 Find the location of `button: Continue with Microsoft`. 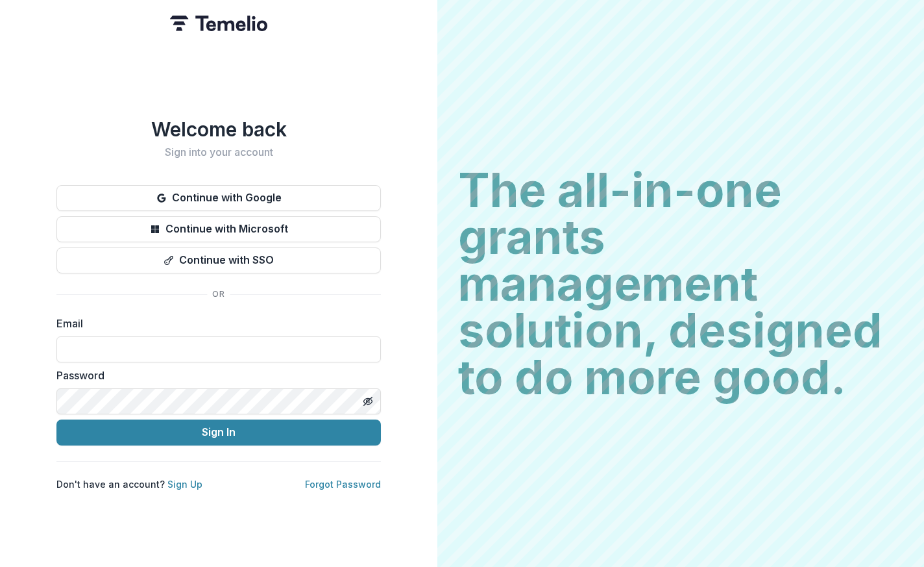

button: Continue with Microsoft is located at coordinates (219, 229).